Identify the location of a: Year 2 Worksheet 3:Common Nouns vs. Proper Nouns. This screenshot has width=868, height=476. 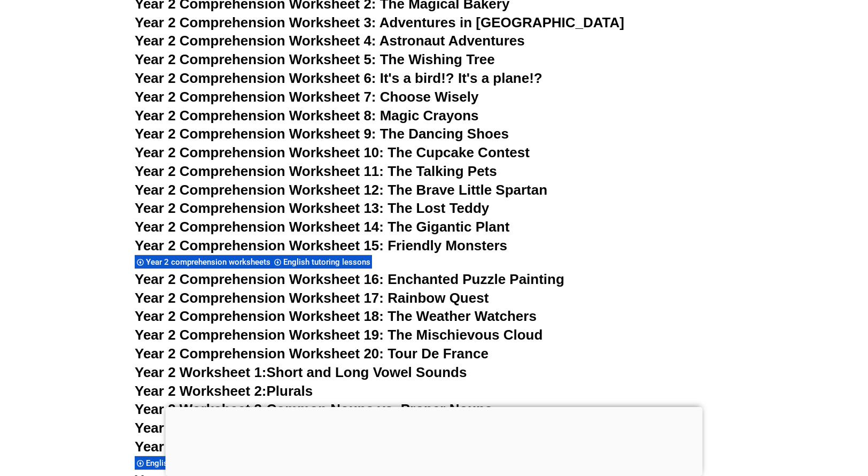
(314, 409).